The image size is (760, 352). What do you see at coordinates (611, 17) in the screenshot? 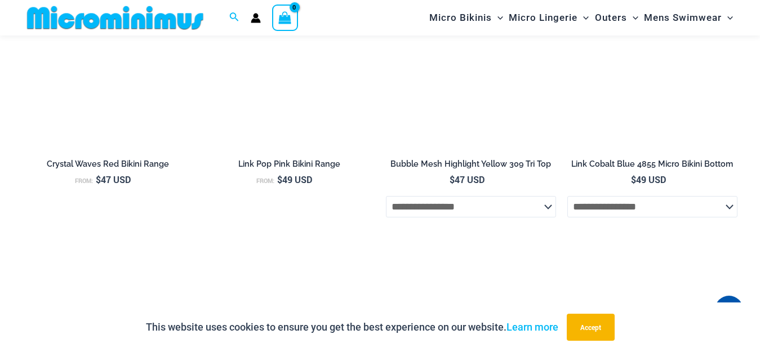
I see `span: Outers` at bounding box center [611, 17].